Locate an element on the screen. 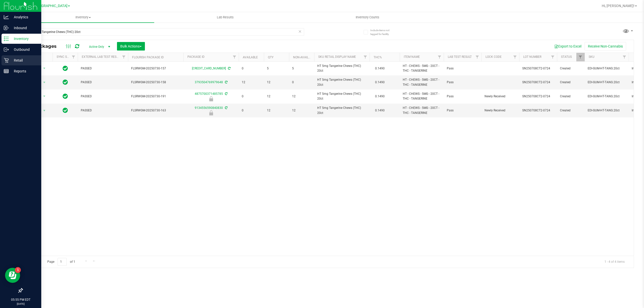 This screenshot has height=308, width=644. p: Retail is located at coordinates (24, 60).